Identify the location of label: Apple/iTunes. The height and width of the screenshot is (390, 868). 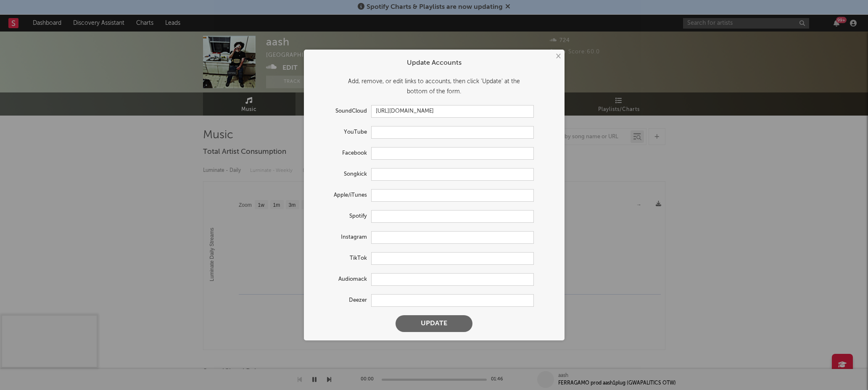
(341, 195).